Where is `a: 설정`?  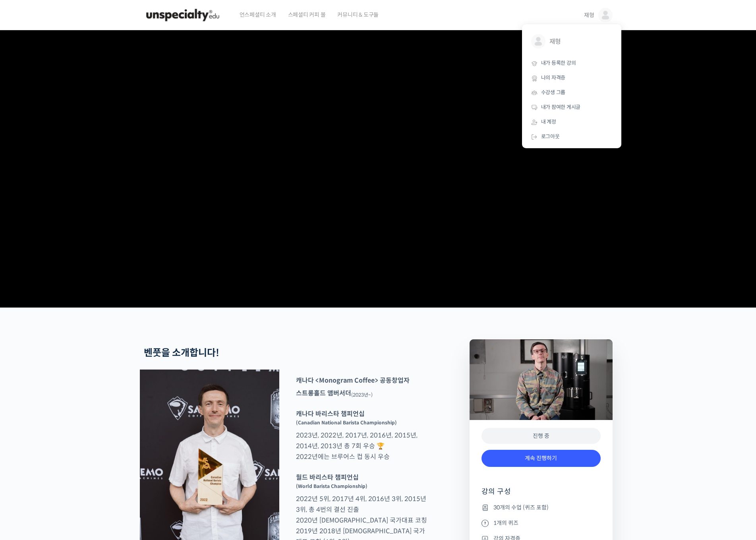
a: 설정 is located at coordinates (127, 262).